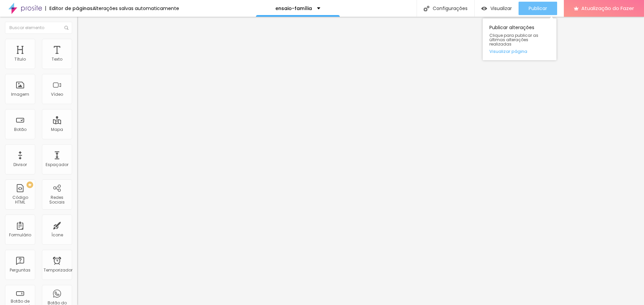  What do you see at coordinates (608, 8) in the screenshot?
I see `font: Atualização do Fazer` at bounding box center [608, 8].